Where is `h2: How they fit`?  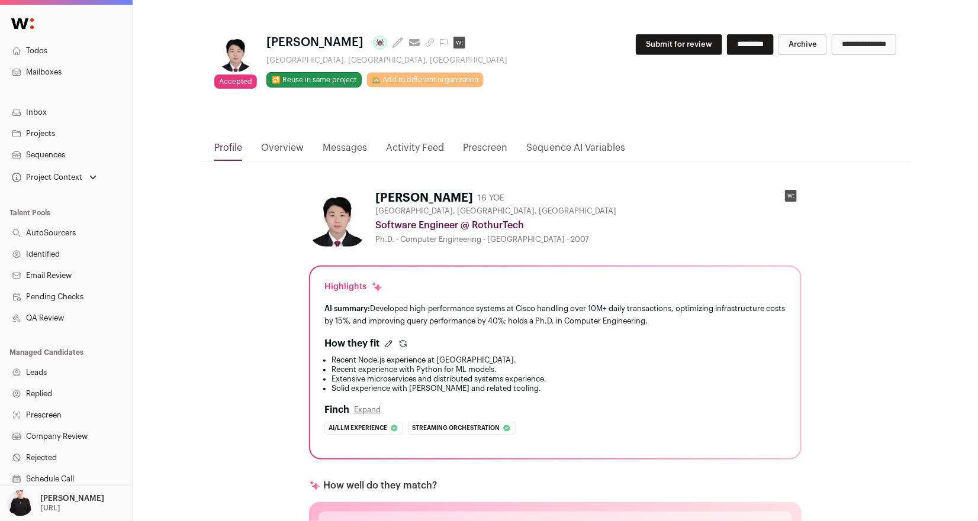
h2: How they fit is located at coordinates (352, 344).